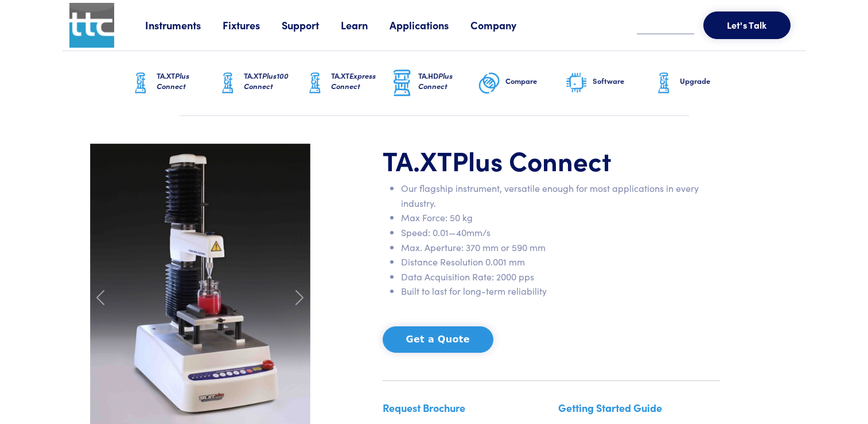 Image resolution: width=868 pixels, height=424 pixels. I want to click on h6: Compare, so click(535, 81).